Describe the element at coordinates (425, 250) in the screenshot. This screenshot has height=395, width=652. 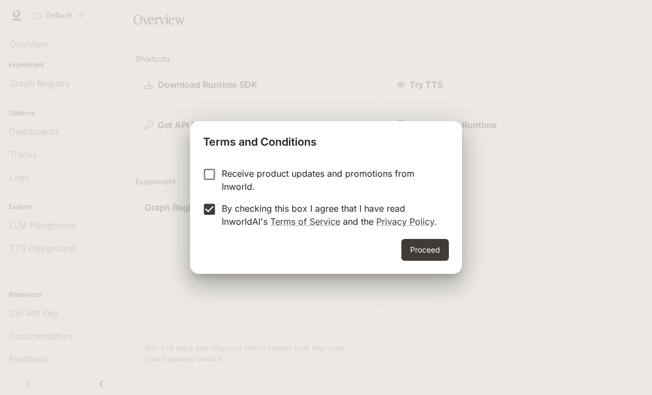
I see `button: Proceed` at that location.